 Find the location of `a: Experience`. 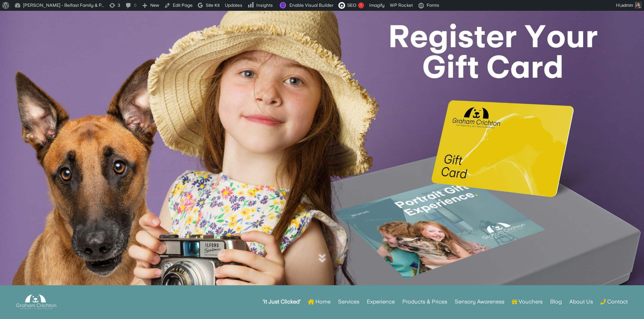

a: Experience is located at coordinates (380, 302).